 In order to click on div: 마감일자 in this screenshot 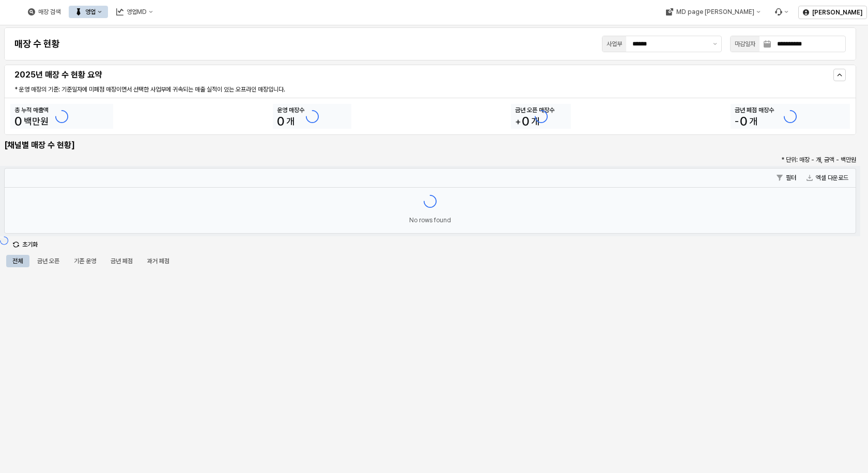, I will do `click(746, 44)`.